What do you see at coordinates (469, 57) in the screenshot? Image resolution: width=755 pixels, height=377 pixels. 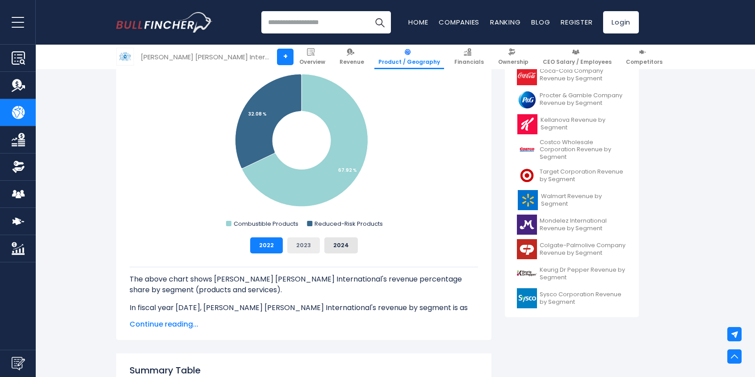 I see `a: Financials` at bounding box center [469, 57].